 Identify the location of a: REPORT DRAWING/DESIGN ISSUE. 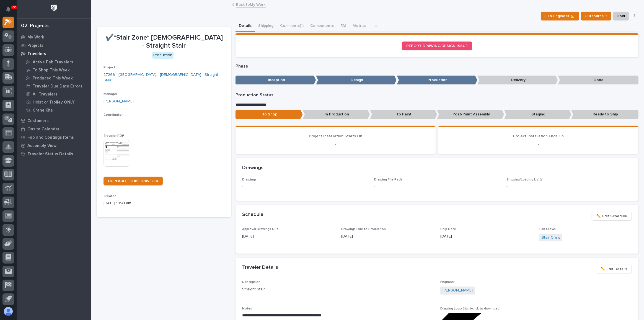
(437, 46).